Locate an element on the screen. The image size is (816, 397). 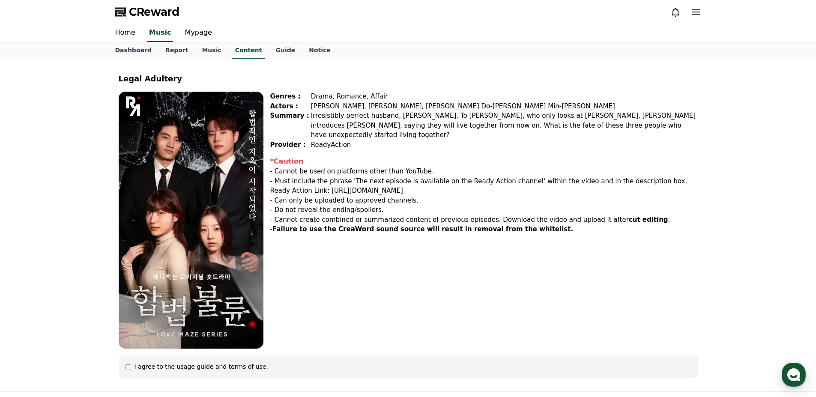
img: logo is located at coordinates (133, 106).